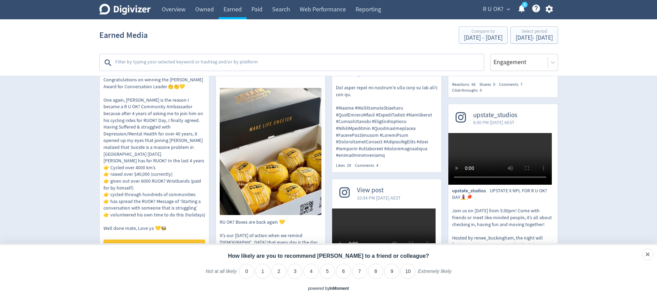 This screenshot has height=295, width=657. What do you see at coordinates (508, 9) in the screenshot?
I see `span: expand_more` at bounding box center [508, 9].